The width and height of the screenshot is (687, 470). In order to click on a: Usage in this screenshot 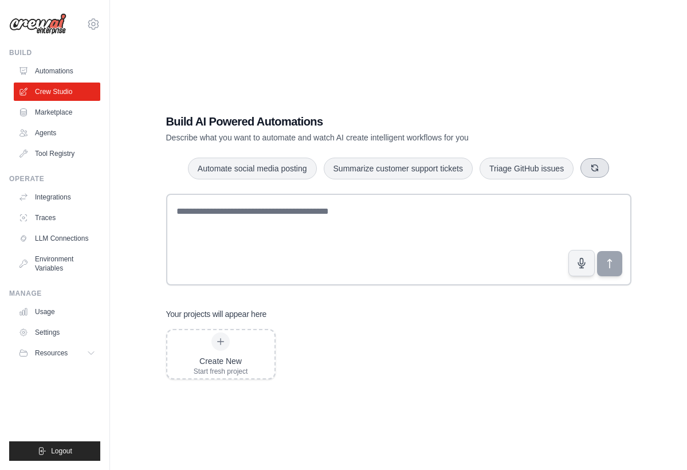, I will do `click(57, 312)`.